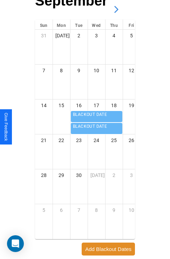  Describe the element at coordinates (44, 106) in the screenshot. I see `div: 14` at that location.